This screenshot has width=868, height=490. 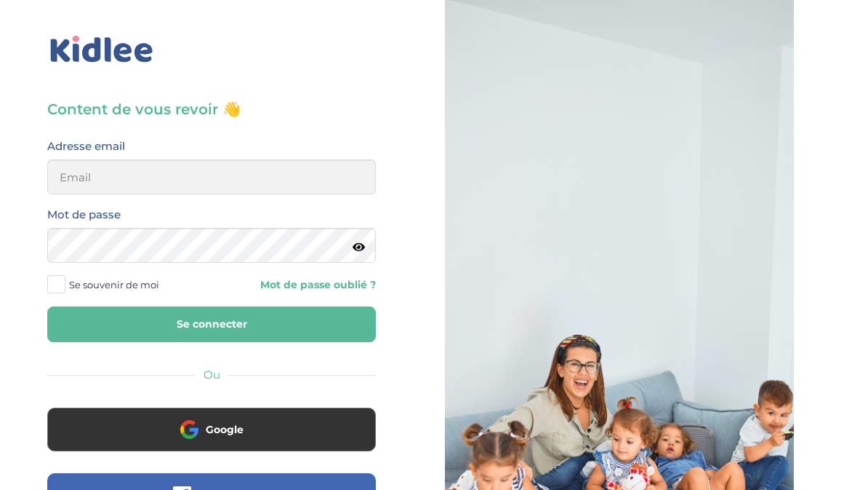 I want to click on span: Google, so click(x=225, y=430).